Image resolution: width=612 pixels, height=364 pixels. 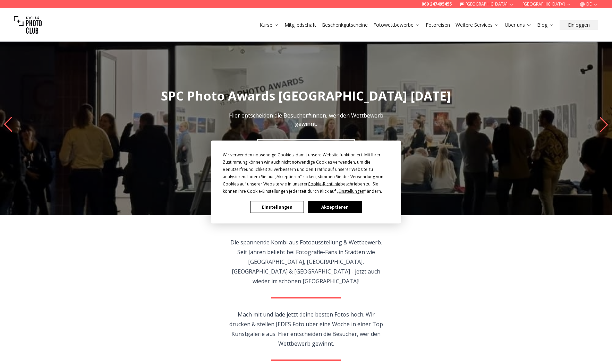 I want to click on button: Einstellungen, so click(x=277, y=207).